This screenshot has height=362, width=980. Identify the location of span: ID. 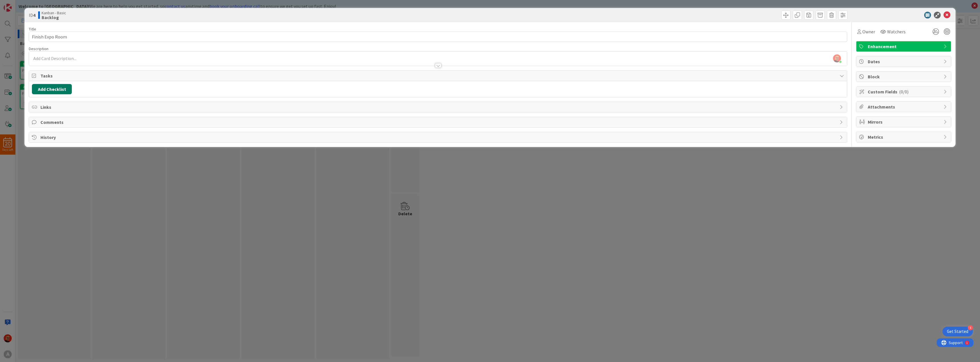
(32, 15).